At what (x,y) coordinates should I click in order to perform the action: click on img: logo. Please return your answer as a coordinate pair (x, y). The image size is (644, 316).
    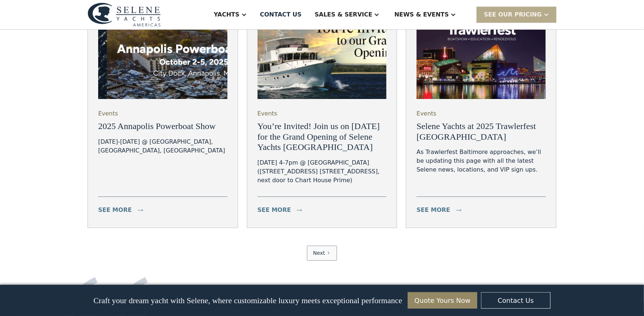
    Looking at the image, I should click on (124, 14).